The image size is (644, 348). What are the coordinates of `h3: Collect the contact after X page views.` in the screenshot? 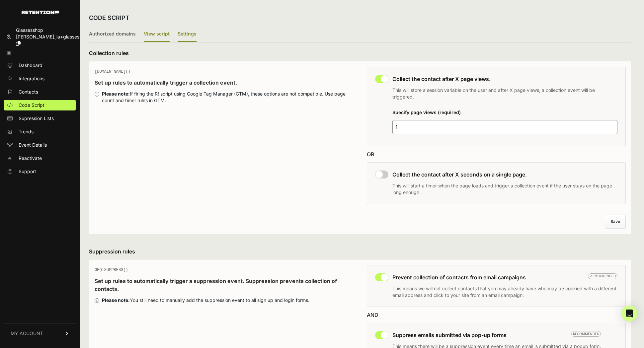 It's located at (505, 79).